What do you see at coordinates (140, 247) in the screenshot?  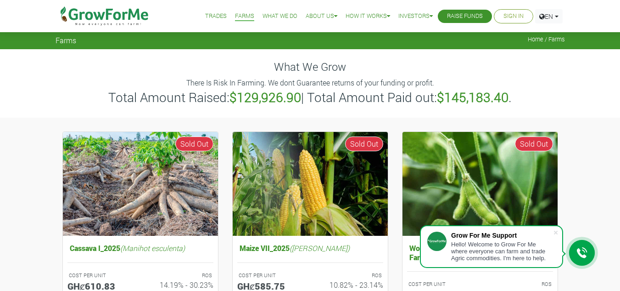 I see `h5: Cassava I_2025` at bounding box center [140, 247].